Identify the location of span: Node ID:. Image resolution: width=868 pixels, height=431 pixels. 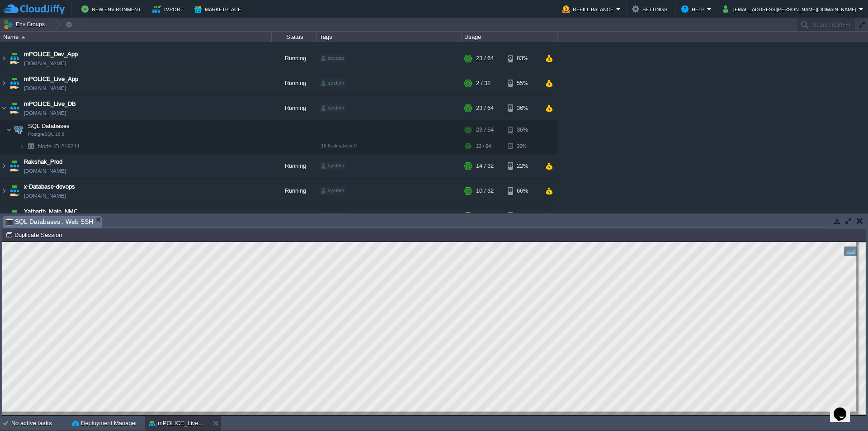
(49, 146).